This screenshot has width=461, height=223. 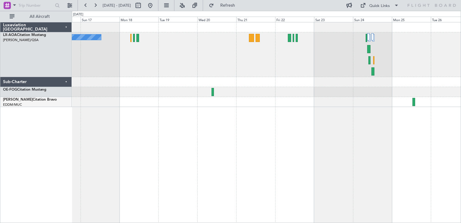 I want to click on a: EDDM/MUC, so click(x=12, y=104).